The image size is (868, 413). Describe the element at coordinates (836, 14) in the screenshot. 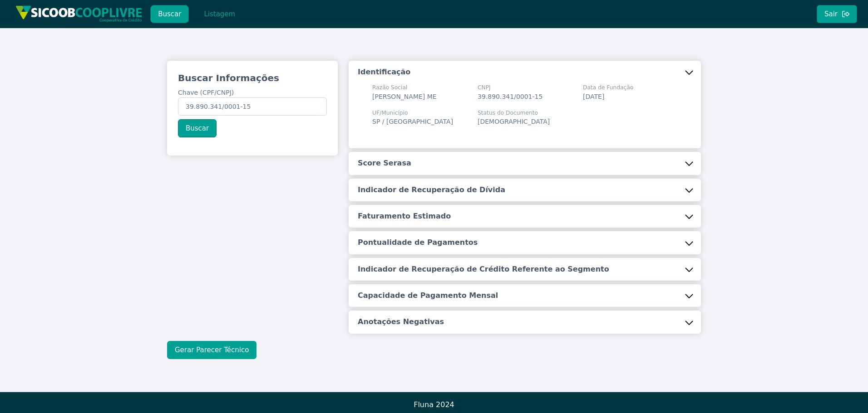

I see `button: Sair` at that location.